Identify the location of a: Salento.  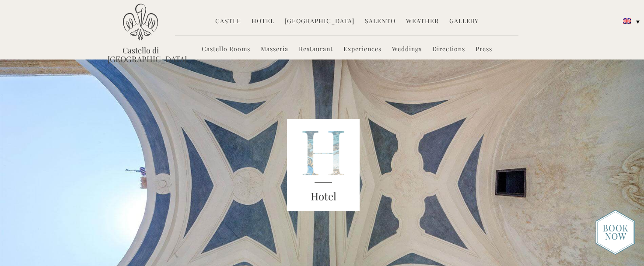
(380, 21).